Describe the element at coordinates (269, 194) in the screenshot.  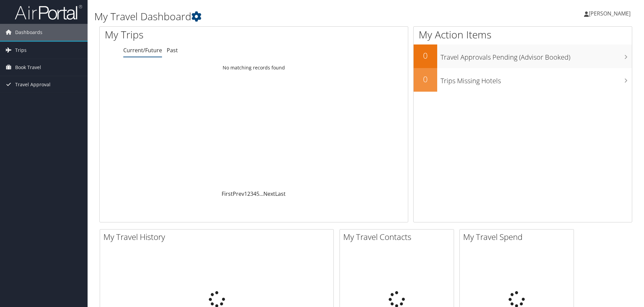
I see `a: Next` at that location.